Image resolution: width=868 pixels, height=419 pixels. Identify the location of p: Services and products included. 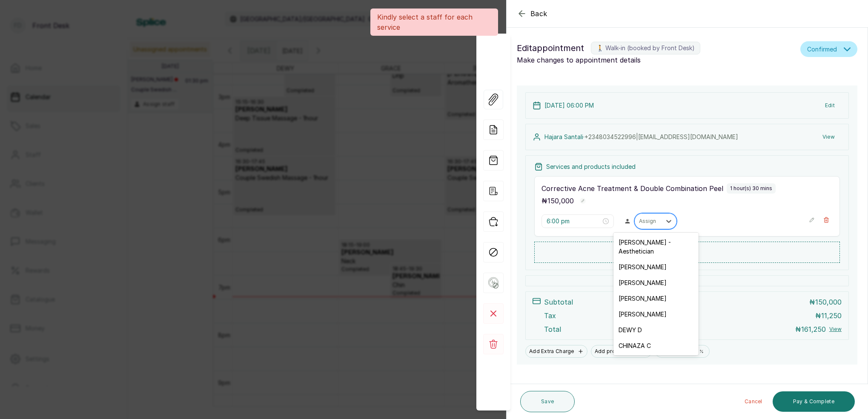
(591, 167).